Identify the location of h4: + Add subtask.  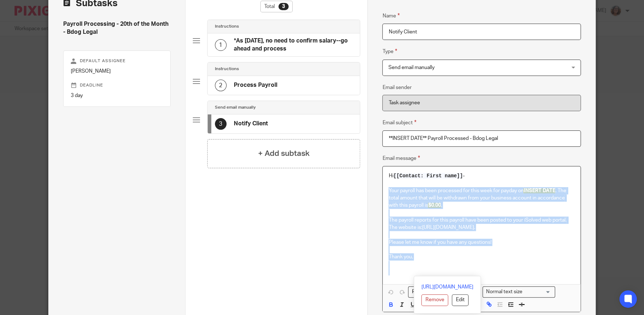
(284, 153).